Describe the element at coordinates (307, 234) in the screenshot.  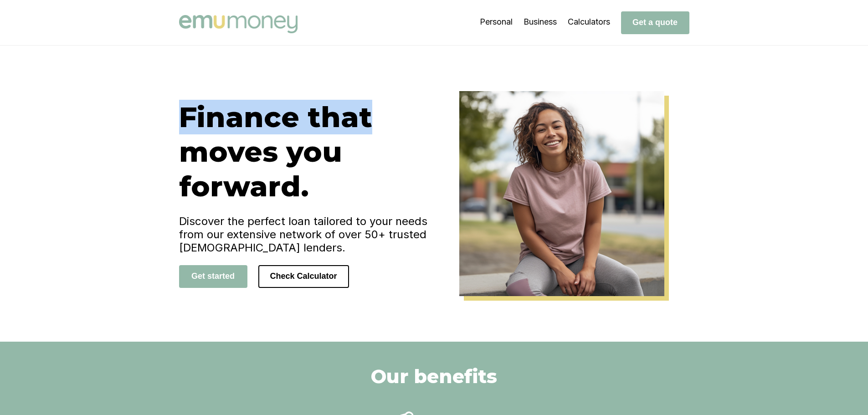
I see `h4: Discover the perfect loan tailored to your needs from our extensive network of over 50+ trusted [...` at that location.